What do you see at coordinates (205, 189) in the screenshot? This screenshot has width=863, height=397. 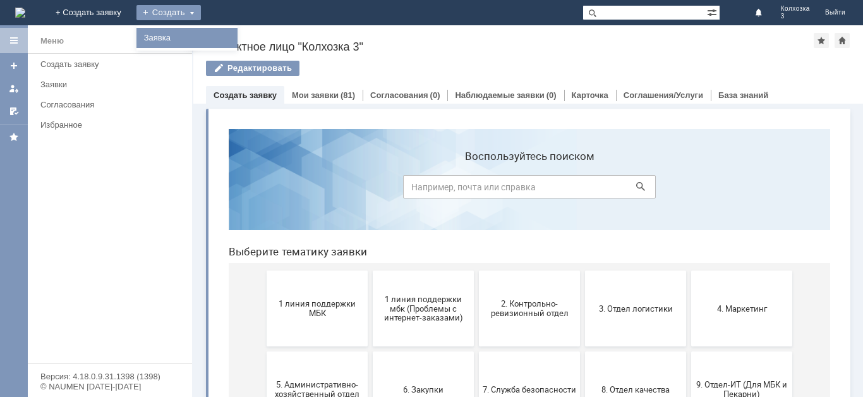 I see `span: 1 линия поддержки мбк (Проблемы с интернет-заказами)` at bounding box center [205, 189].